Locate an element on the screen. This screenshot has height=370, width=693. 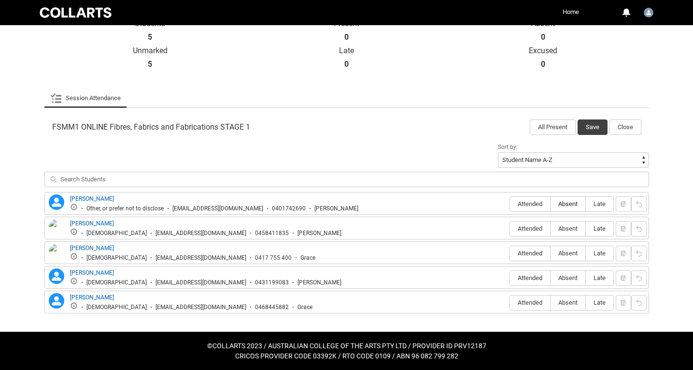
lightning-icon: Tamara Grace Miles is located at coordinates (57, 300).